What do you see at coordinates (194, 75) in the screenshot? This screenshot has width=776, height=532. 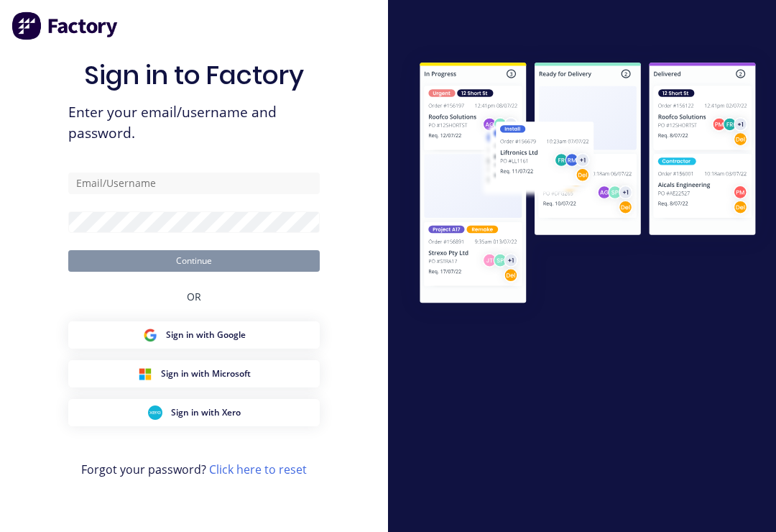 I see `h1: Sign in to Factory` at bounding box center [194, 75].